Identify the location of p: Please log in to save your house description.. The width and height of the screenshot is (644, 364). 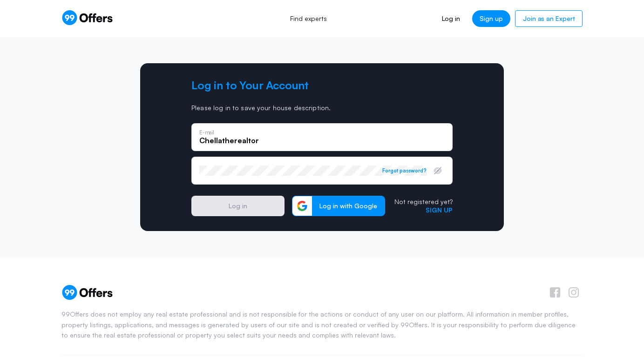
(322, 108).